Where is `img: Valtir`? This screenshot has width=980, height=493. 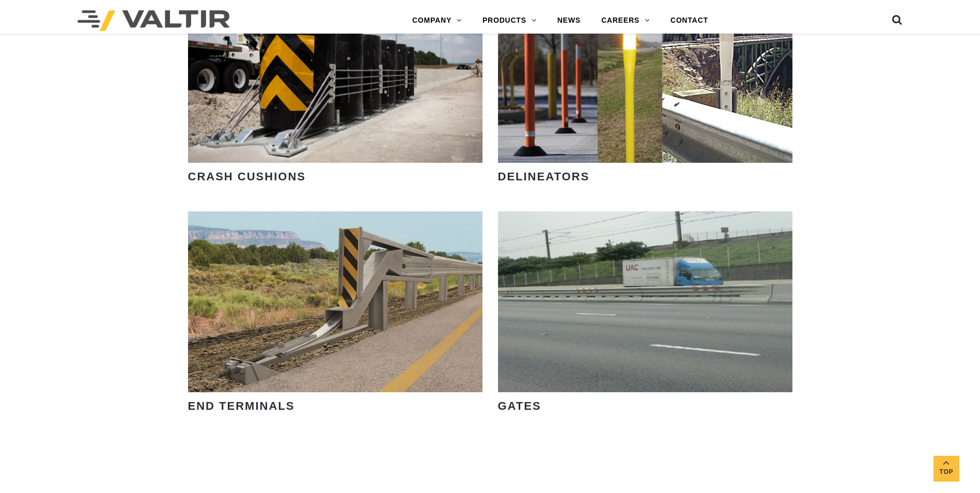
img: Valtir is located at coordinates (153, 20).